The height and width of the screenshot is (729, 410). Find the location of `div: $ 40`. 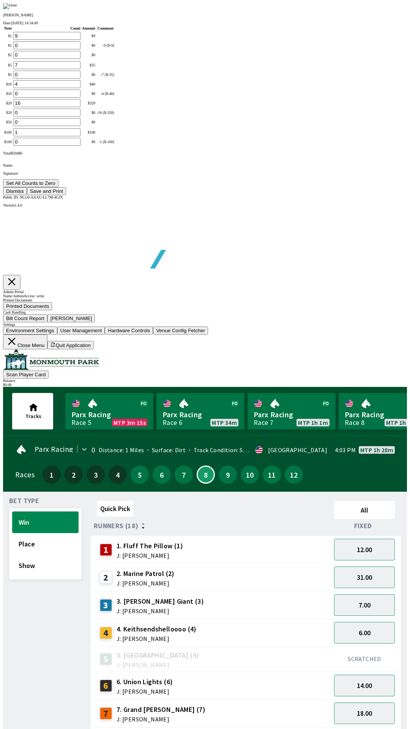

div: $ 40 is located at coordinates (88, 84).